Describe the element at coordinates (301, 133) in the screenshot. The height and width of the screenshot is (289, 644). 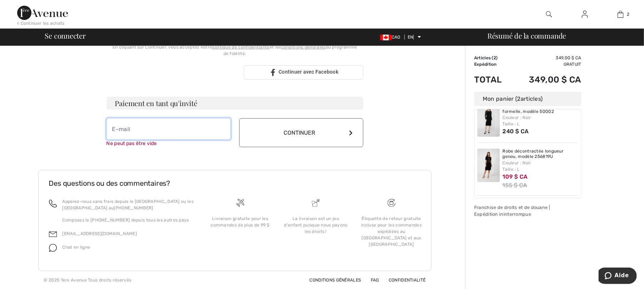
I see `button: Continuer` at that location.